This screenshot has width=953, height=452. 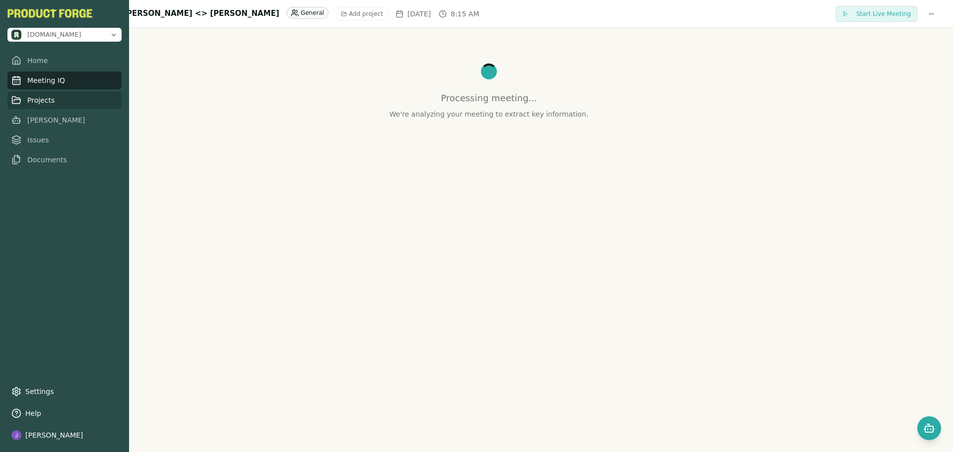 I want to click on span: 8:15 AM, so click(x=465, y=14).